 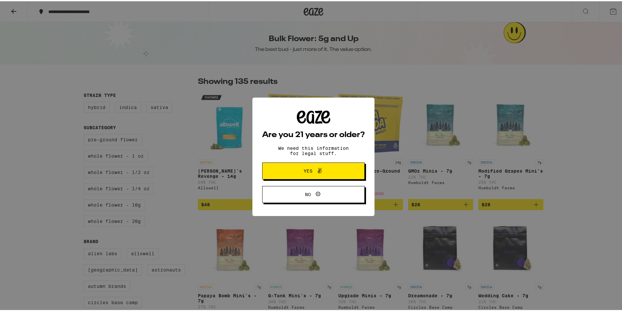 What do you see at coordinates (25, 7) in the screenshot?
I see `span: Hi. Need any help?` at bounding box center [25, 7].